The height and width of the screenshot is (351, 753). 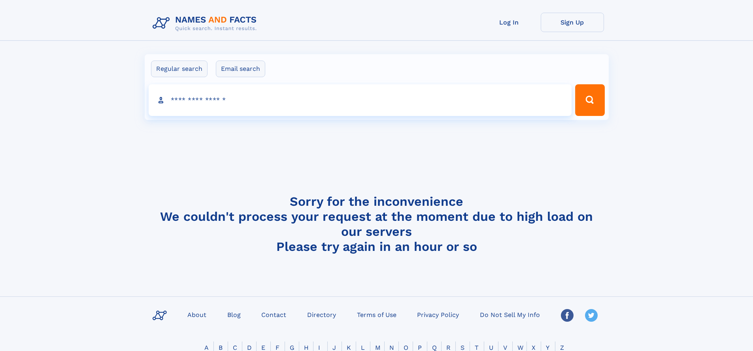 I want to click on a: Terms of Use, so click(x=377, y=314).